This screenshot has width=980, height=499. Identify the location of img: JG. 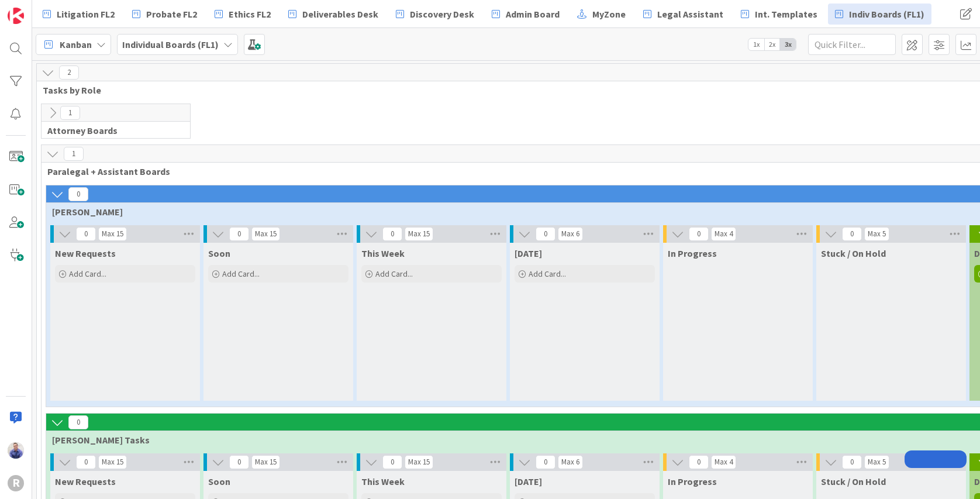
(16, 451).